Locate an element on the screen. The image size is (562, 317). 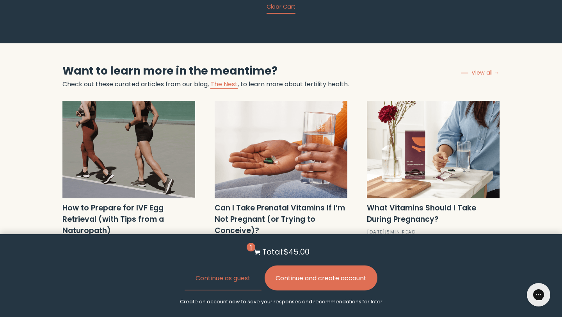
strong: How to Prepare for IVF Egg Retrieval (with Tips from a Naturopath) is located at coordinates (113, 219).